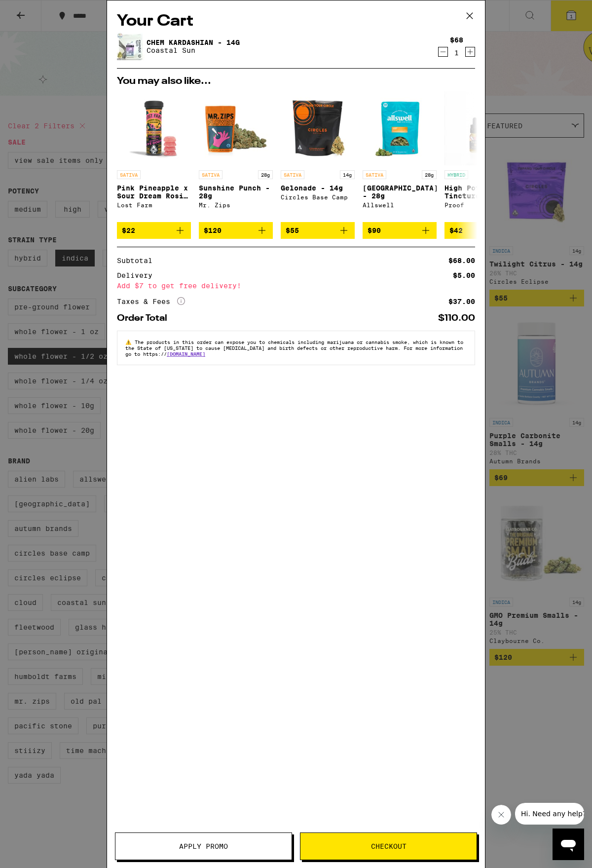 Image resolution: width=592 pixels, height=868 pixels. What do you see at coordinates (457, 53) in the screenshot?
I see `div: 1` at bounding box center [457, 53].